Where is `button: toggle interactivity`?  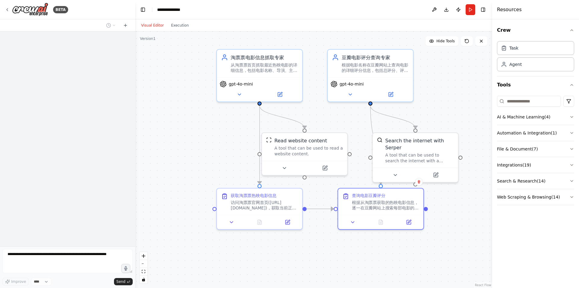
button: toggle interactivity is located at coordinates (144, 279).